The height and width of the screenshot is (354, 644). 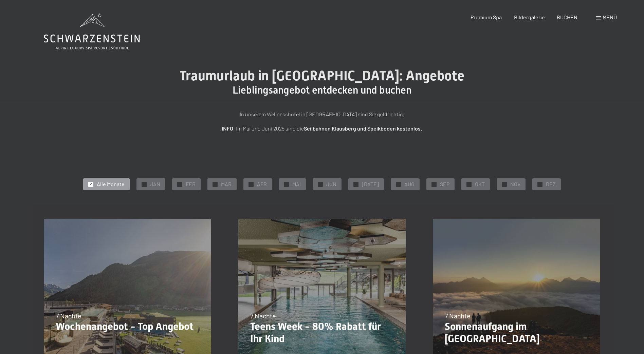 What do you see at coordinates (567, 17) in the screenshot?
I see `a: BUCHEN` at bounding box center [567, 17].